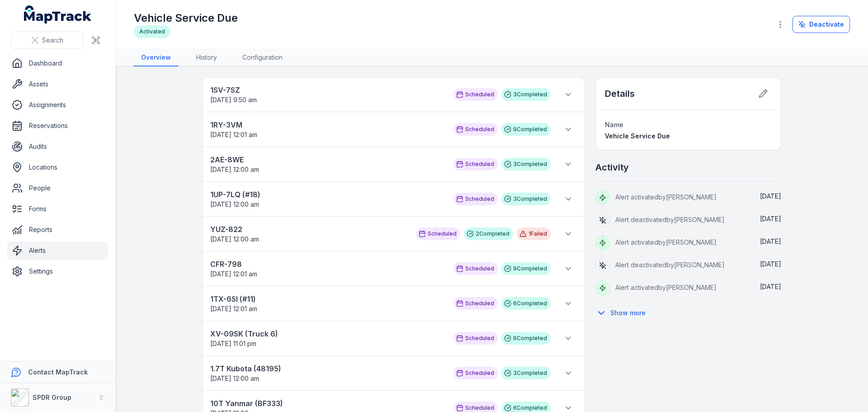  Describe the element at coordinates (328, 368) in the screenshot. I see `strong: 1.7T Kubota (48195)` at that location.